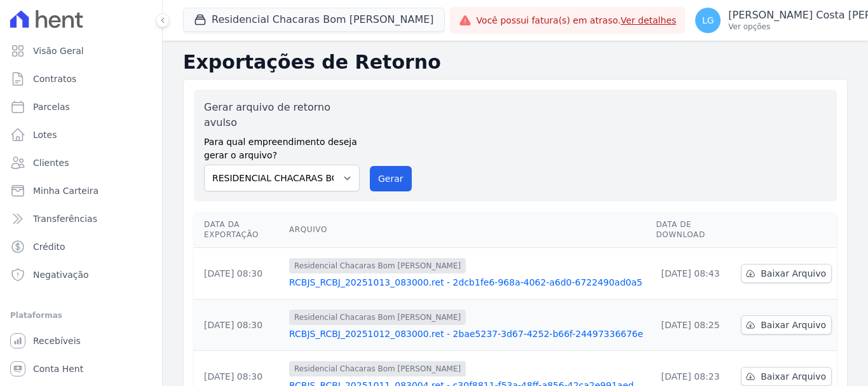 The height and width of the screenshot is (386, 868). What do you see at coordinates (51, 162) in the screenshot?
I see `span: Clientes` at bounding box center [51, 162].